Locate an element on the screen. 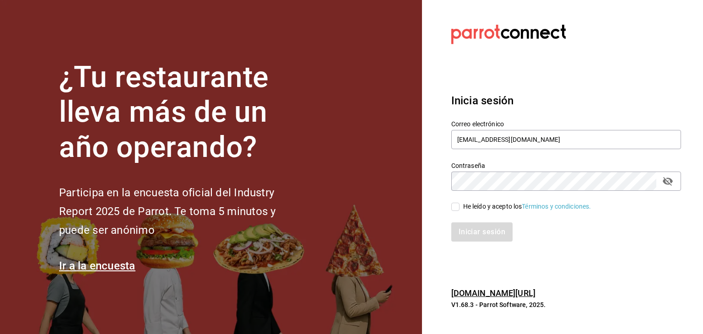 The height and width of the screenshot is (334, 703). label: Correo electrónico is located at coordinates (566, 124).